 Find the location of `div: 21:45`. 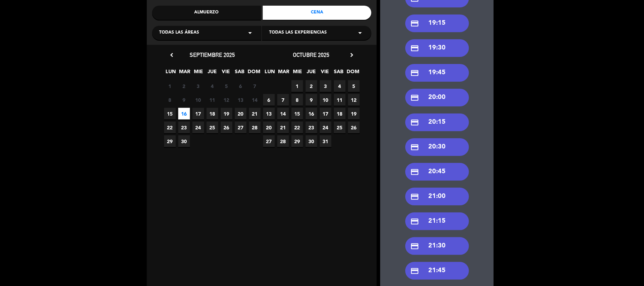

div: 21:45 is located at coordinates (437, 271).